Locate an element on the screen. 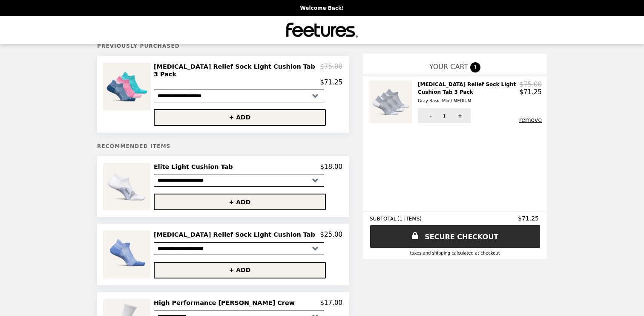  span: ( 1 ITEMS ) is located at coordinates (409, 219).